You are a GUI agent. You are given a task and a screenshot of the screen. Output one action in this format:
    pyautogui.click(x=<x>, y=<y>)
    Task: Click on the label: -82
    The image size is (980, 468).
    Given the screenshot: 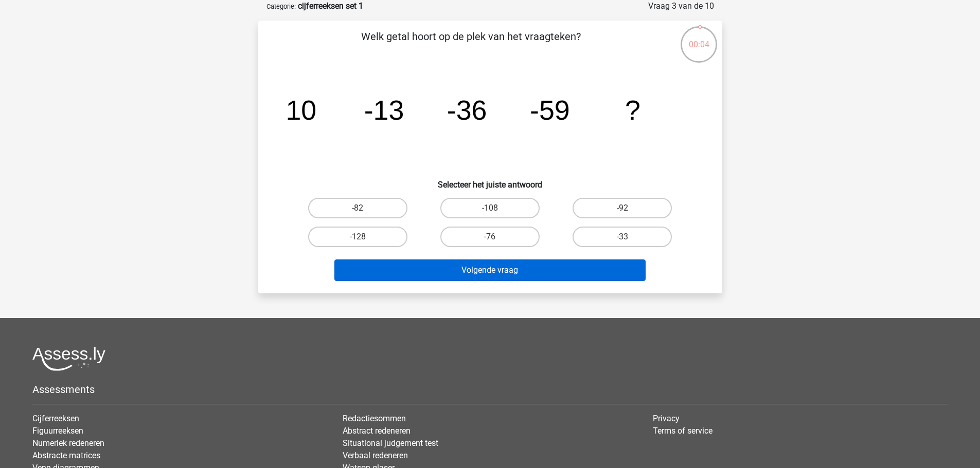 What is the action you would take?
    pyautogui.click(x=358, y=208)
    